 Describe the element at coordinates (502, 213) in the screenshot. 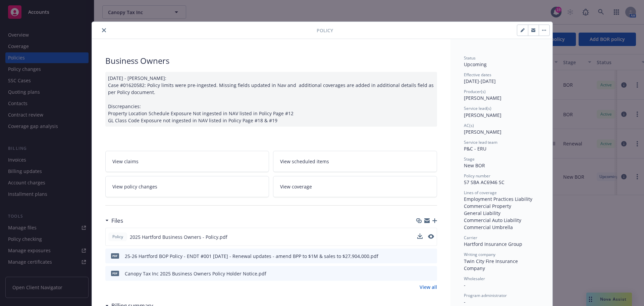

I see `div: General Liability` at that location.